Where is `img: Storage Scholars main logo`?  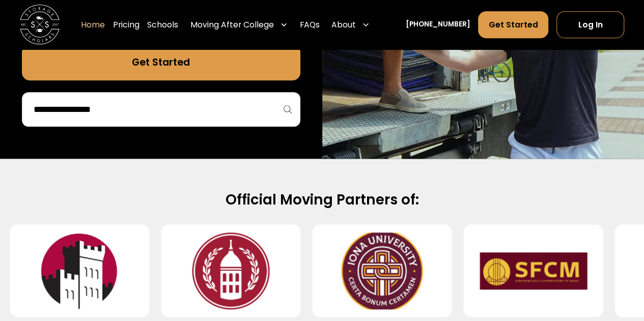
img: Storage Scholars main logo is located at coordinates (40, 25).